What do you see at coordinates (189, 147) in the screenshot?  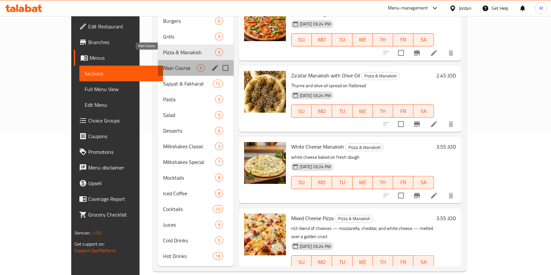 I see `span: Milkshakes Classic` at bounding box center [189, 147].